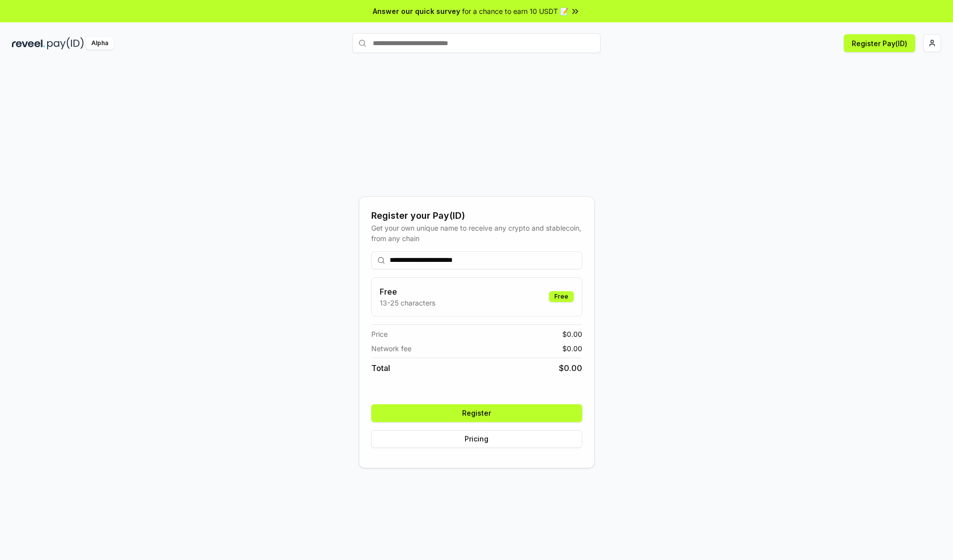 Image resolution: width=953 pixels, height=560 pixels. Describe the element at coordinates (379, 334) in the screenshot. I see `span: Price` at that location.